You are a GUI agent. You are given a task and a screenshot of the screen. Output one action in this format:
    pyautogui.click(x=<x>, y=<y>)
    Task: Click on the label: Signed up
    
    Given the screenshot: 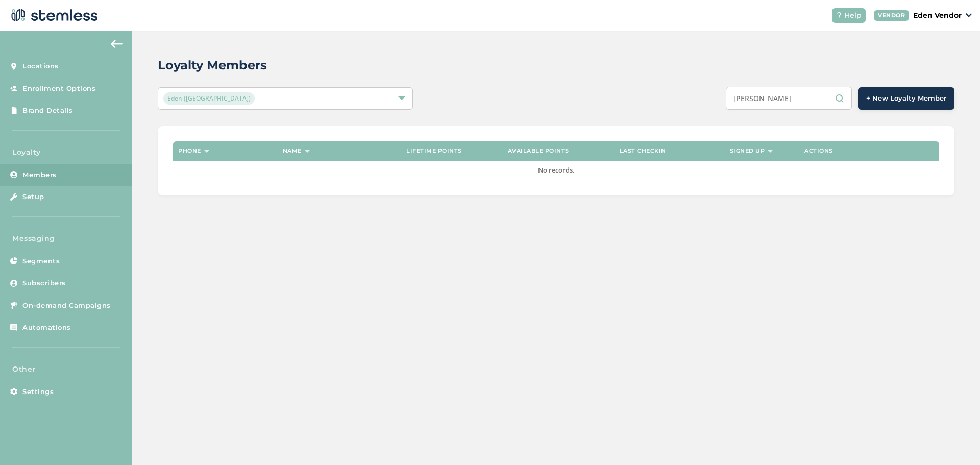 What is the action you would take?
    pyautogui.click(x=748, y=150)
    